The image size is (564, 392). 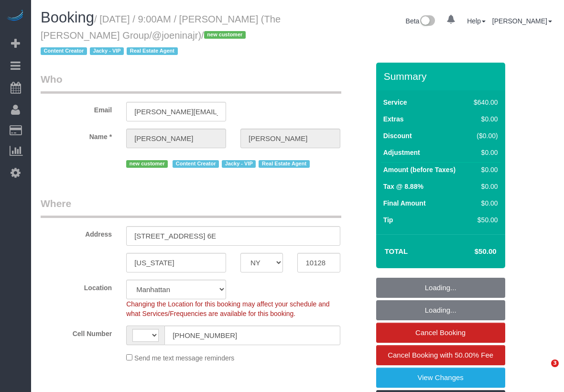 I want to click on a: Cancel Booking with 50.00% Fee, so click(x=441, y=355).